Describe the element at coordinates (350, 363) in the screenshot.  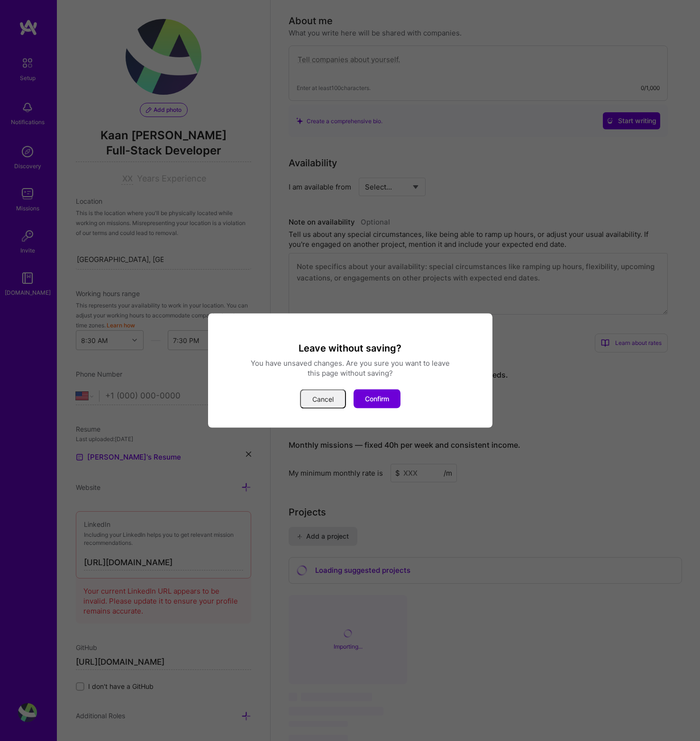
I see `div: You have unsaved changes. Are you sure you want to leave` at that location.